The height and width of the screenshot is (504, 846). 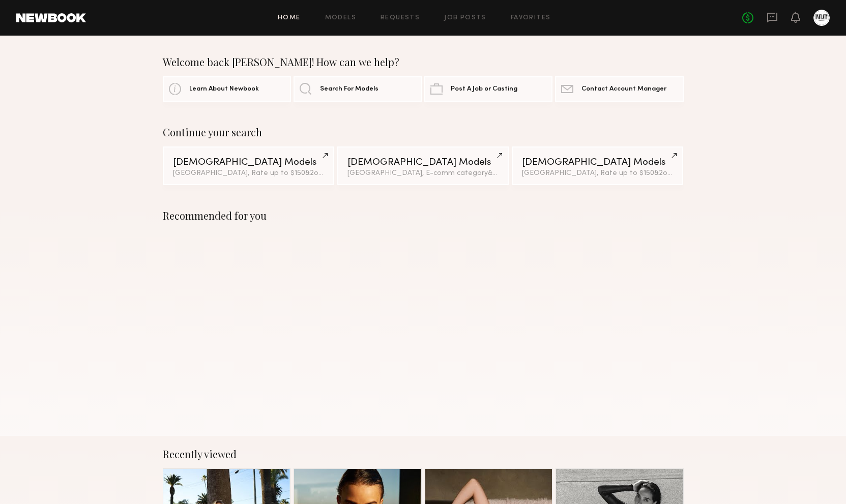 What do you see at coordinates (423, 455) in the screenshot?
I see `div: Recently viewed` at bounding box center [423, 455].